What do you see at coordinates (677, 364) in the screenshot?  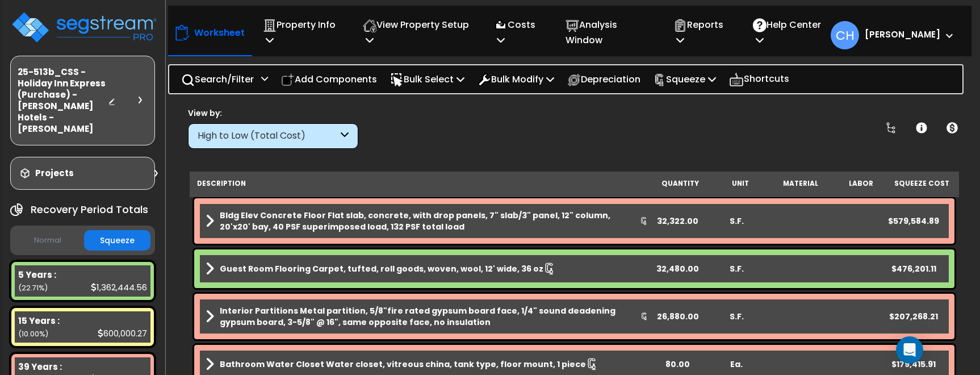 I see `div: 80.00` at bounding box center [677, 364].